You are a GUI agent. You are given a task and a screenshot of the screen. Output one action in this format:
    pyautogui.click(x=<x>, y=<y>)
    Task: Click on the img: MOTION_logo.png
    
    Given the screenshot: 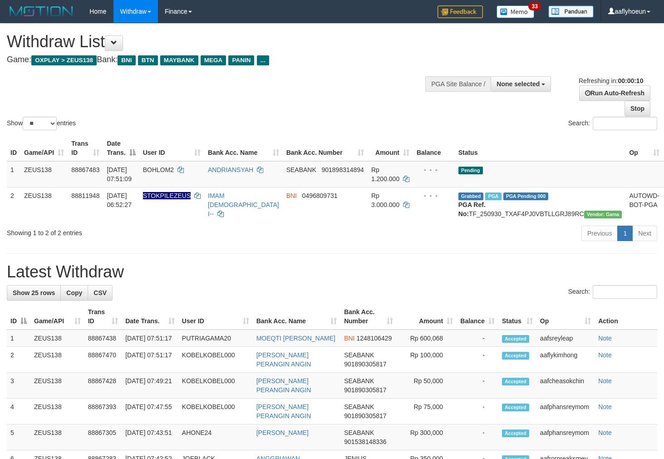 What is the action you would take?
    pyautogui.click(x=41, y=11)
    